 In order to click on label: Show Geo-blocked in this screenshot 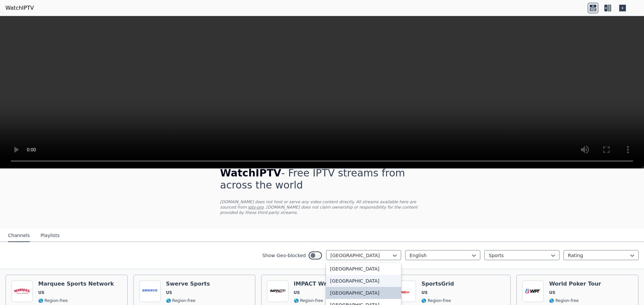, I will do `click(284, 256)`.